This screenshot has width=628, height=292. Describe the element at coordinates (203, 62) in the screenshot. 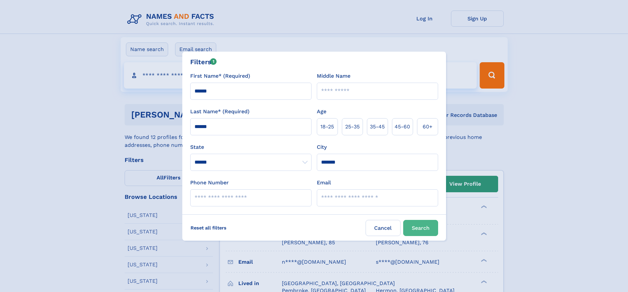

I see `div: Filters` at that location.